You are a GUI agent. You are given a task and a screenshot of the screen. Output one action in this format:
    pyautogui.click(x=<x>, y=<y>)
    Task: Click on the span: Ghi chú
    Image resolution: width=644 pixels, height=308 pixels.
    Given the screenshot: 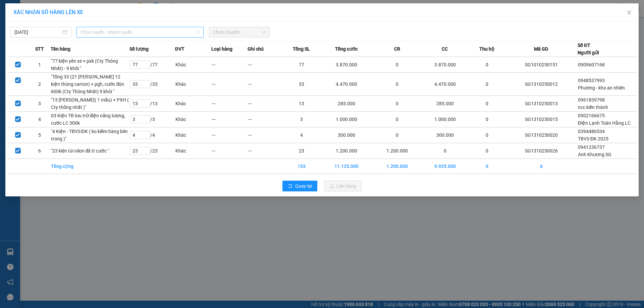 What is the action you would take?
    pyautogui.click(x=255, y=49)
    